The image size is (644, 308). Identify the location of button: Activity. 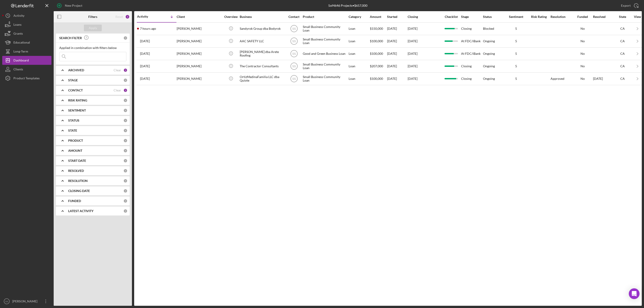
(27, 16).